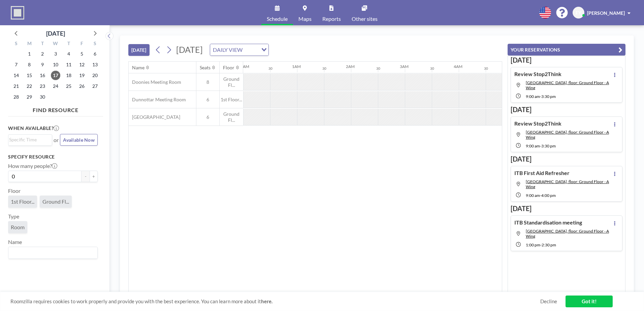  Describe the element at coordinates (267, 301) in the screenshot. I see `a: here.` at that location.